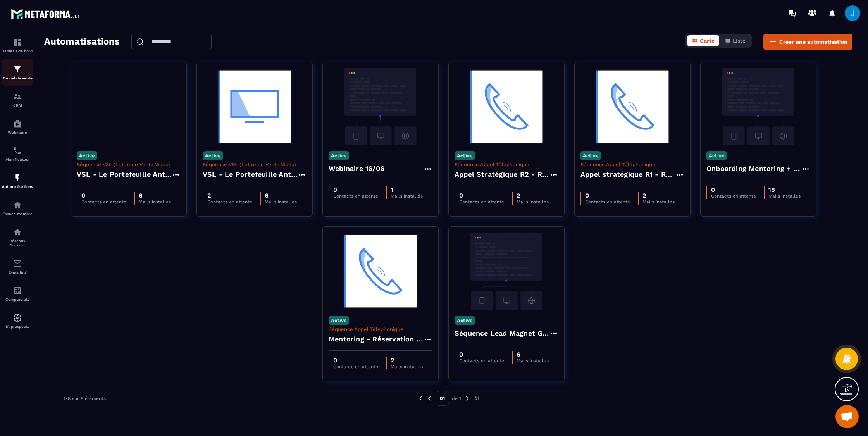  I want to click on span: Carte, so click(707, 41).